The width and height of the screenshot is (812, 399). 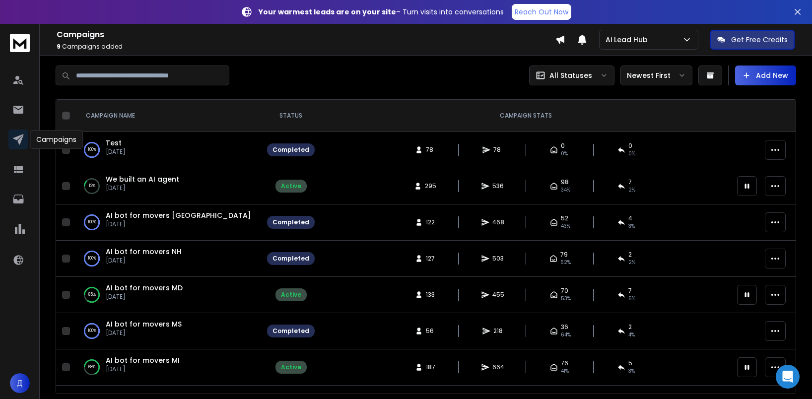 What do you see at coordinates (431, 331) in the screenshot?
I see `span: 56` at bounding box center [431, 331].